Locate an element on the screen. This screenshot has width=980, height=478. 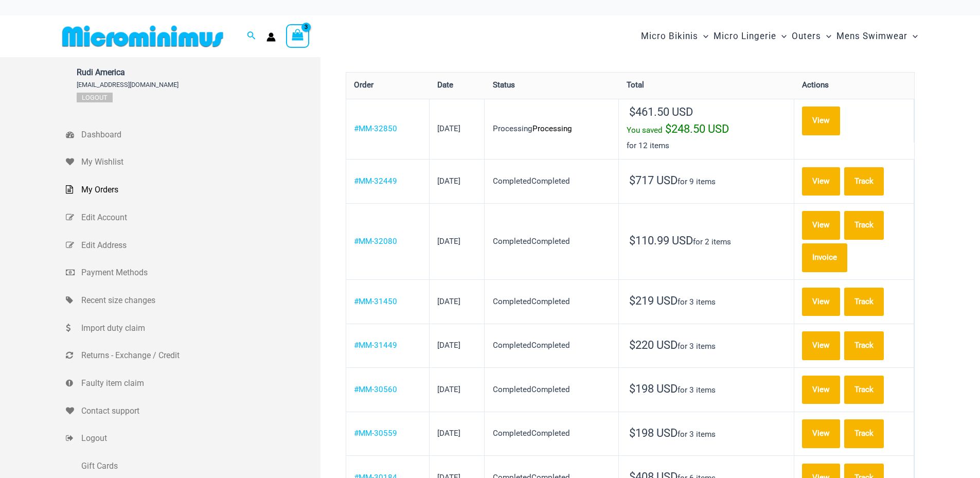
span: 219 USD is located at coordinates (654, 301).